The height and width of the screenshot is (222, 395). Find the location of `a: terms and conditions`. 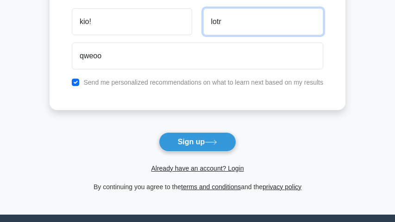

a: terms and conditions is located at coordinates (211, 187).